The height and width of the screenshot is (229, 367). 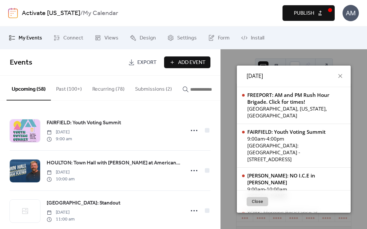 I want to click on div: FAIRFIELD: Youth Voting Summit, so click(x=297, y=132).